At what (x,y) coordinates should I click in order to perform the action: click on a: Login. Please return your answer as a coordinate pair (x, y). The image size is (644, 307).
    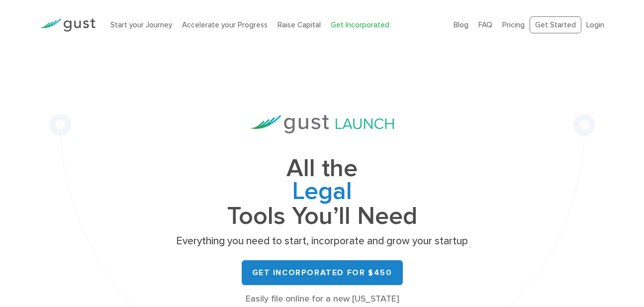
    Looking at the image, I should click on (596, 25).